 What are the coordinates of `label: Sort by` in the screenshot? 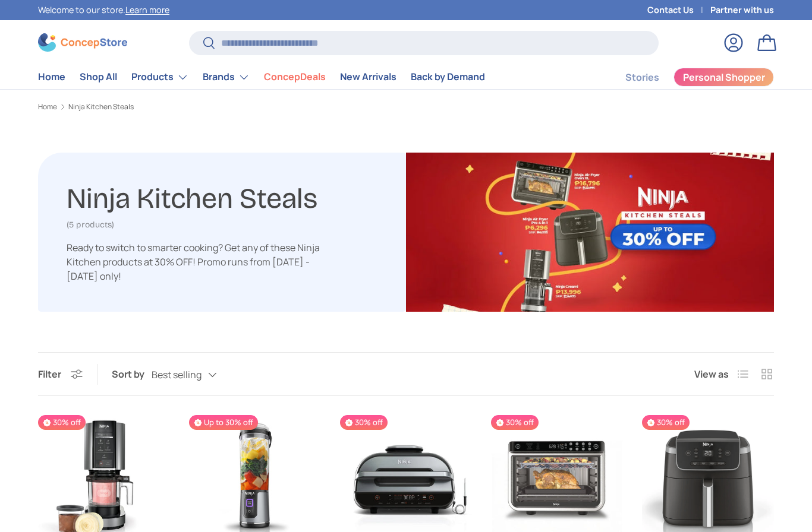 It's located at (131, 374).